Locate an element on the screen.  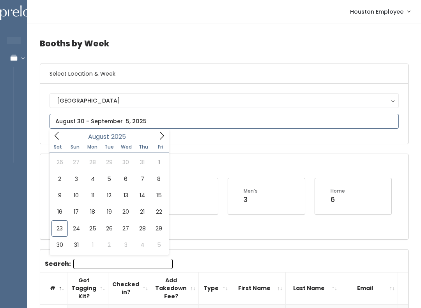
a: Houston Employee is located at coordinates (380, 11).